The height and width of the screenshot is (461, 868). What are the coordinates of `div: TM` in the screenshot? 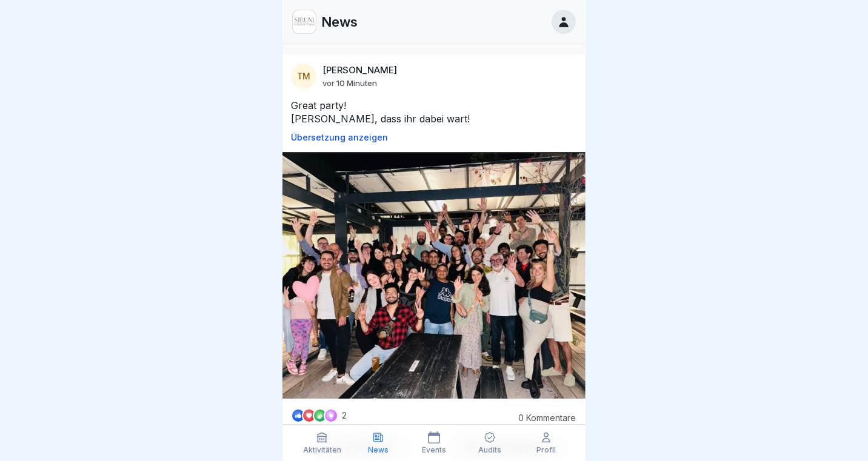 It's located at (304, 77).